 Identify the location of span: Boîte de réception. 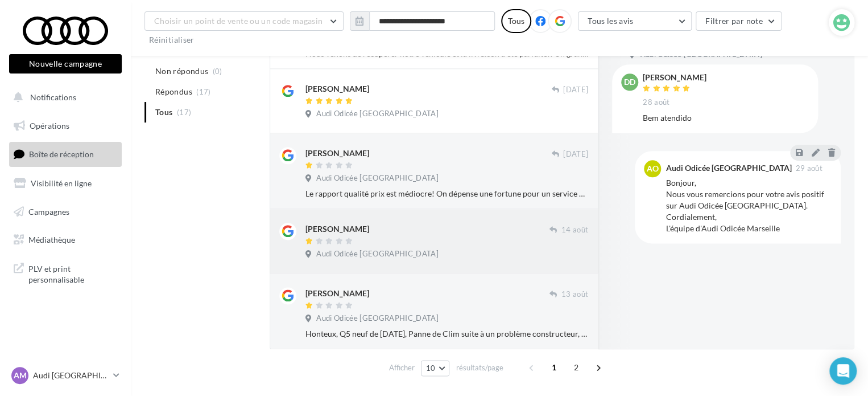
(62, 154).